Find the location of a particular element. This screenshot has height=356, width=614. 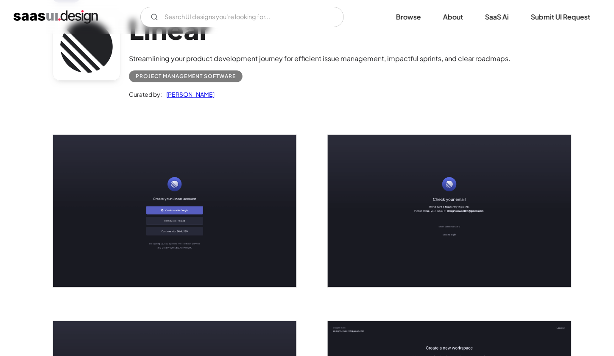

div: Project Management Software is located at coordinates (186, 76).